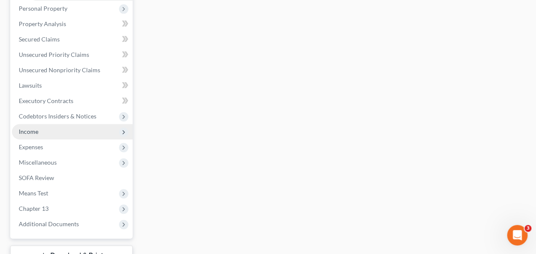  Describe the element at coordinates (30, 85) in the screenshot. I see `span: Lawsuits` at that location.